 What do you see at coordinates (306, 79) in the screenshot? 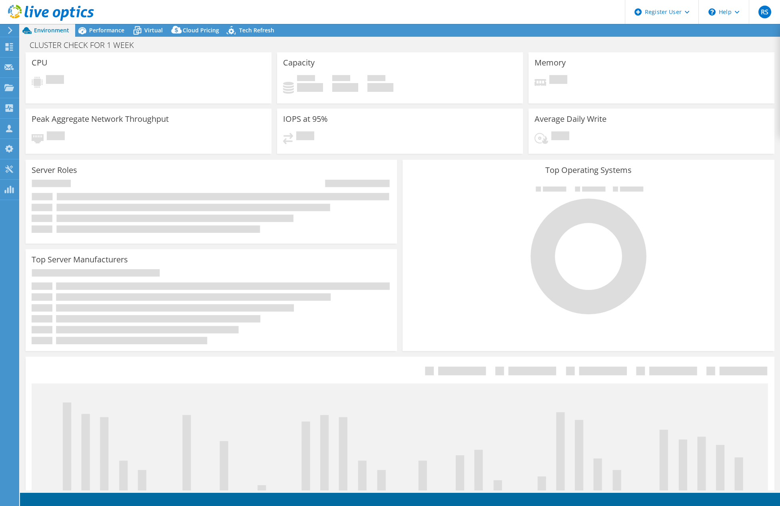
I see `span: Used` at bounding box center [306, 79].